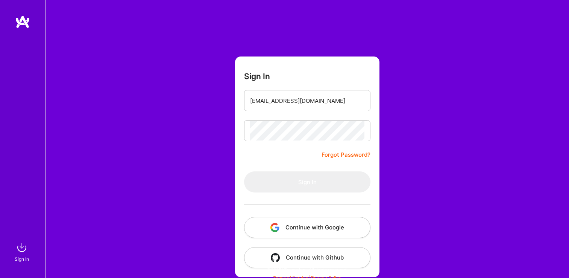 The height and width of the screenshot is (278, 569). What do you see at coordinates (307, 257) in the screenshot?
I see `button: Continue with Github` at bounding box center [307, 257].